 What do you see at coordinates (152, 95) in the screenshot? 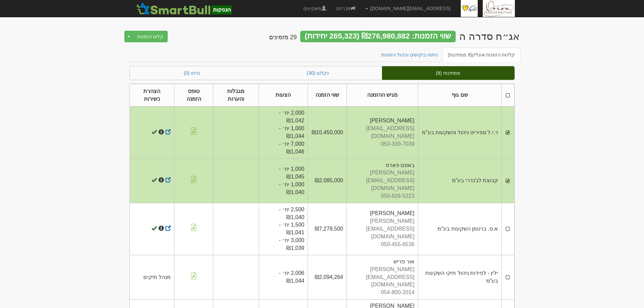
I see `th: הצהרת כשירות` at bounding box center [152, 95].